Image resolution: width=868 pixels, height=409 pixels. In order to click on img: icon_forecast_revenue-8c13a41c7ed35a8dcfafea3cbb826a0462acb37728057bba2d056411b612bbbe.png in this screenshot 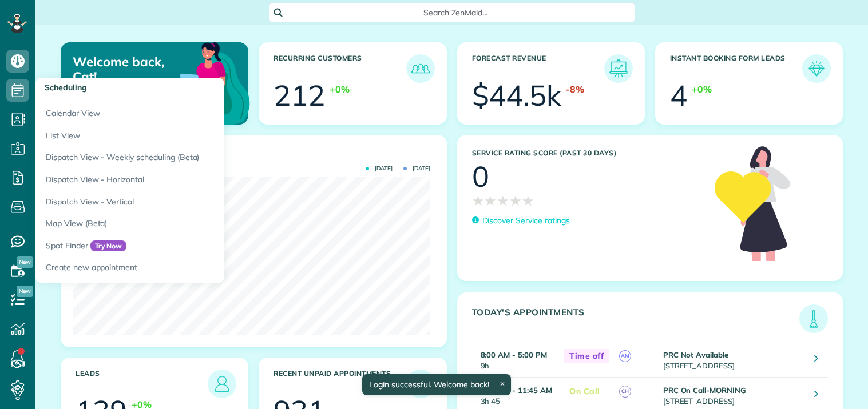, I will do `click(618, 68)`.